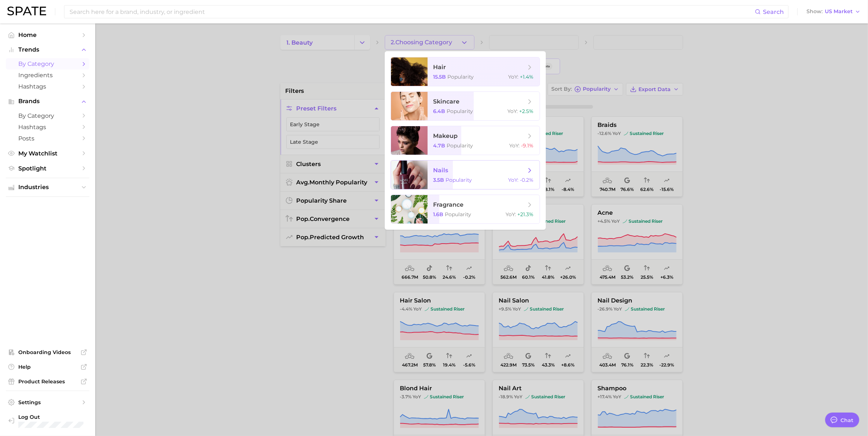 This screenshot has height=436, width=868. What do you see at coordinates (47, 421) in the screenshot?
I see `a: Log out. Currently logged in with e-mail fadlawan@pwcosmetics.com.` at bounding box center [47, 421].